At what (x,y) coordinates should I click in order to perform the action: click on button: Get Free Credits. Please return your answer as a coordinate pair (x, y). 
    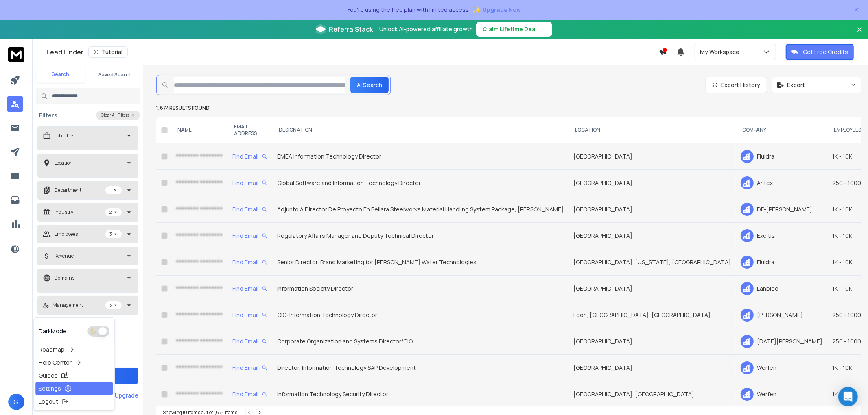
    Looking at the image, I should click on (820, 52).